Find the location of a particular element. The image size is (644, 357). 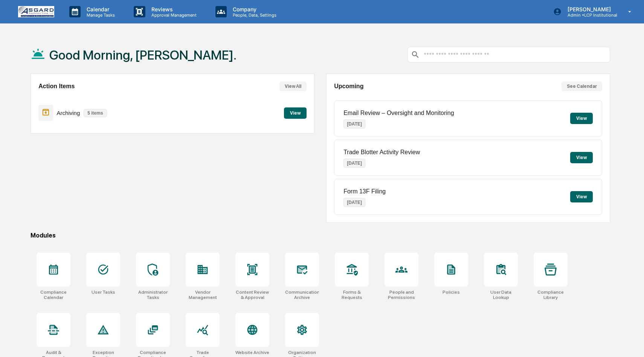

div: Compliance Library is located at coordinates (551, 295).